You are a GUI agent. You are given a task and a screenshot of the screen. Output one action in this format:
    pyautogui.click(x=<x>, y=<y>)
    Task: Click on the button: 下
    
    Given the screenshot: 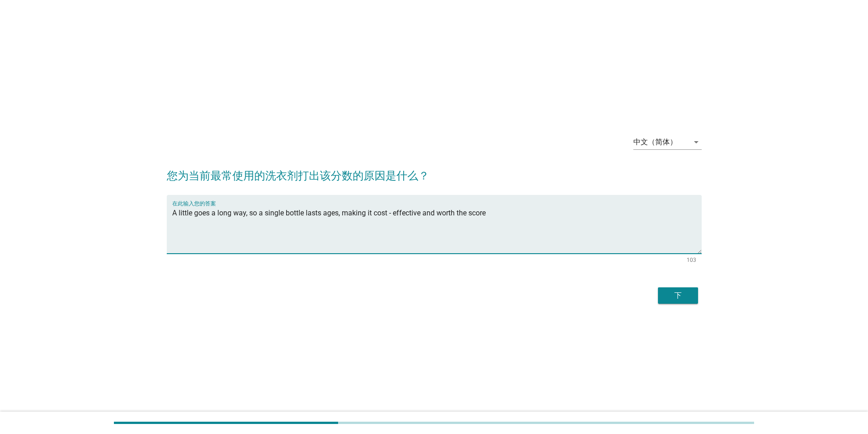 What is the action you would take?
    pyautogui.click(x=678, y=295)
    